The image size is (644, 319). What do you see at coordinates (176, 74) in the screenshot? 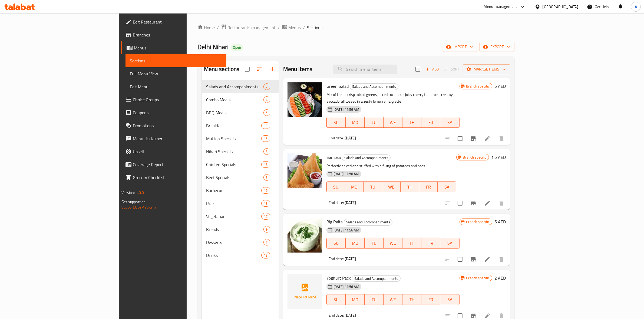
I see `a: Full Menu View` at bounding box center [176, 74].